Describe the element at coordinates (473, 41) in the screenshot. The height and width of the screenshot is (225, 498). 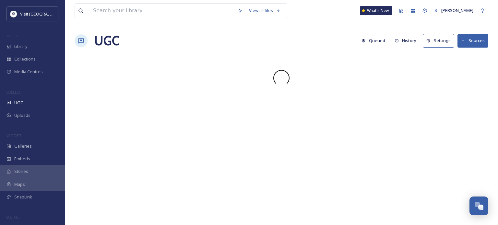
I see `button: Sources` at that location.